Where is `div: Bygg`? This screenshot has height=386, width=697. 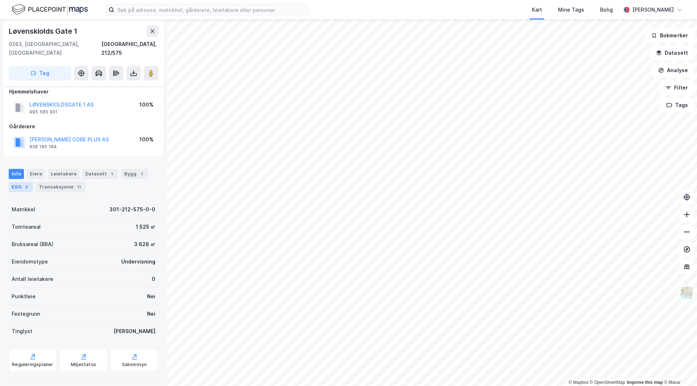 div: Bygg is located at coordinates (135, 174).